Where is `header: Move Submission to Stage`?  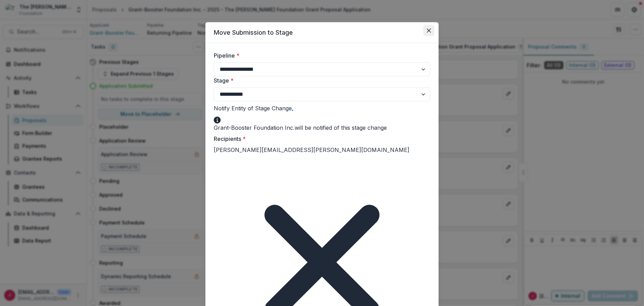
header: Move Submission to Stage is located at coordinates (322, 33).